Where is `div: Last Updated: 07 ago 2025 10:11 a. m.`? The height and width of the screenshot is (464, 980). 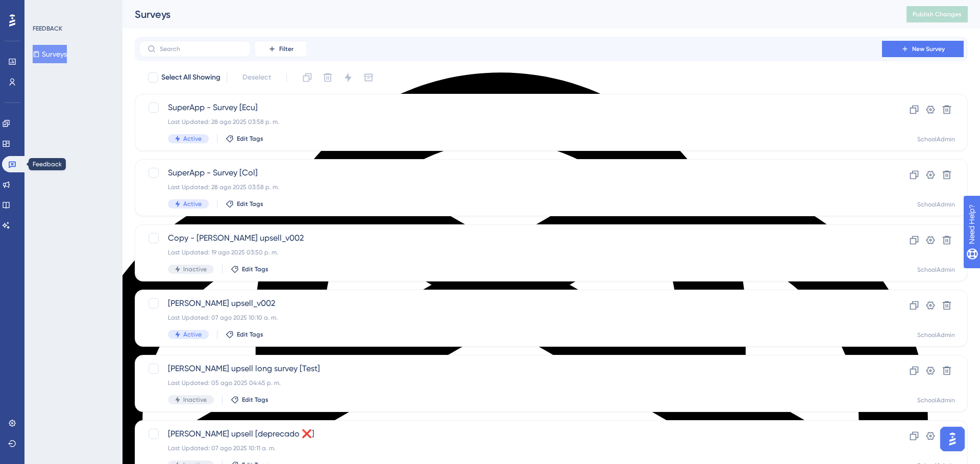 div: Last Updated: 07 ago 2025 10:11 a. m. is located at coordinates (510, 448).